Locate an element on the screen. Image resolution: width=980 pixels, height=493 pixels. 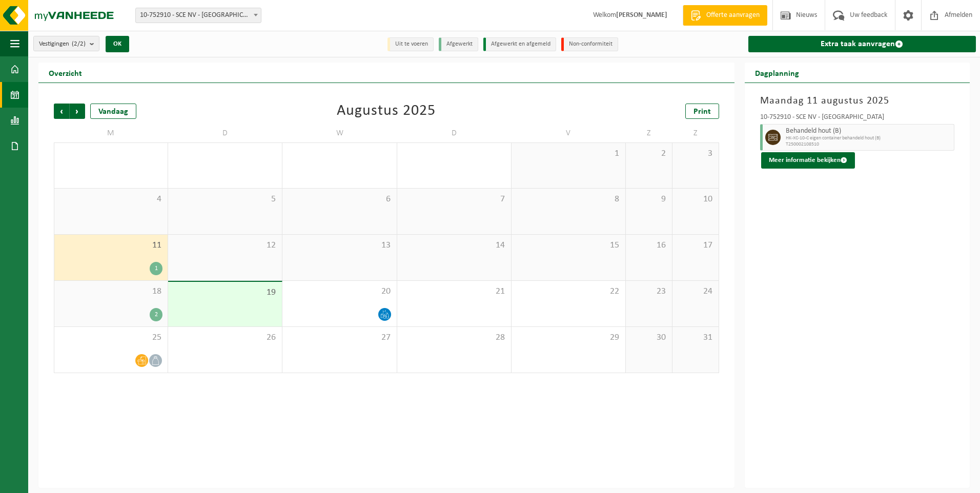
span: 21 is located at coordinates (454, 291).